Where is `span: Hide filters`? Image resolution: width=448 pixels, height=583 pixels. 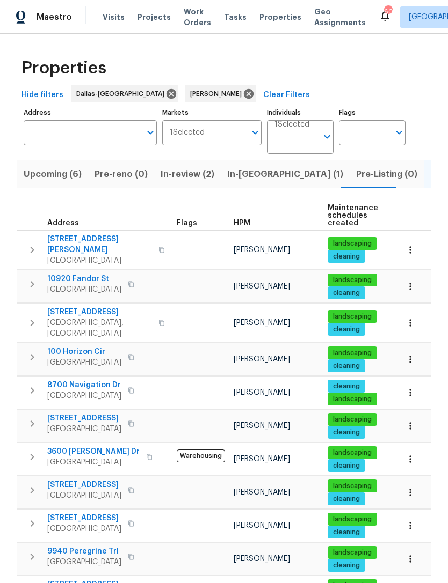 span: Hide filters is located at coordinates (42, 95).